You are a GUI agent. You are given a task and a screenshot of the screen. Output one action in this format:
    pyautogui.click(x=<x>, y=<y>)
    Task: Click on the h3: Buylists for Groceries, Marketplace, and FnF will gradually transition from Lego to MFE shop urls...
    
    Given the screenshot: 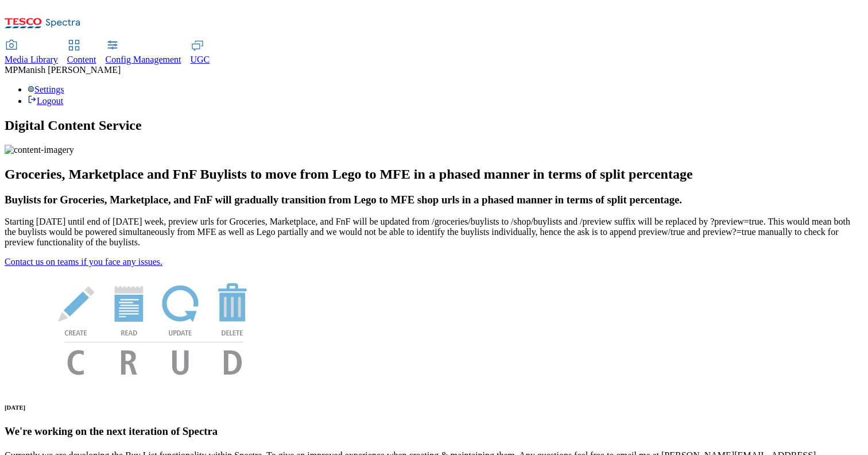 What is the action you would take?
    pyautogui.click(x=434, y=200)
    